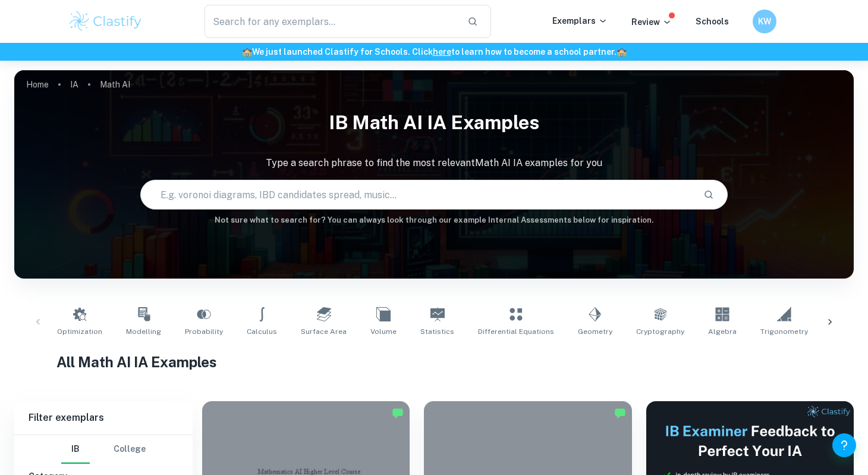 This screenshot has width=868, height=475. Describe the element at coordinates (104, 449) in the screenshot. I see `div: Filter type choice` at that location.